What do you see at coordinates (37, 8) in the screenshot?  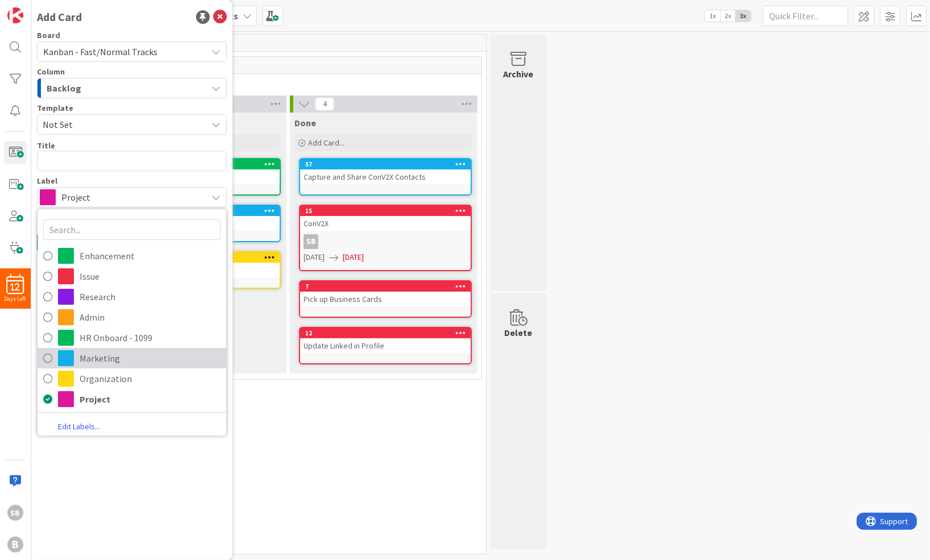 I see `span: Support` at bounding box center [37, 8].